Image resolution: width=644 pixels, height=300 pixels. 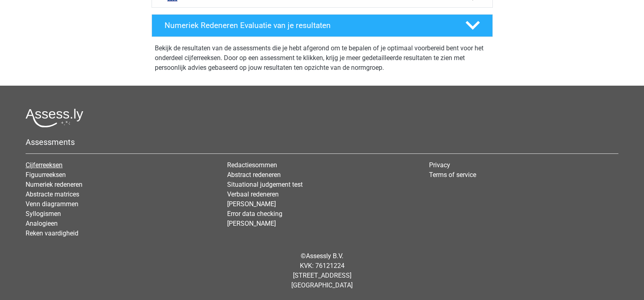 What do you see at coordinates (255, 213) in the screenshot?
I see `a: Error data checking` at bounding box center [255, 213].